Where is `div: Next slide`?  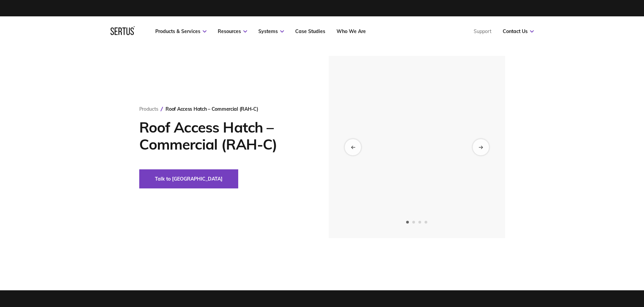
div: Next slide is located at coordinates (481, 147).